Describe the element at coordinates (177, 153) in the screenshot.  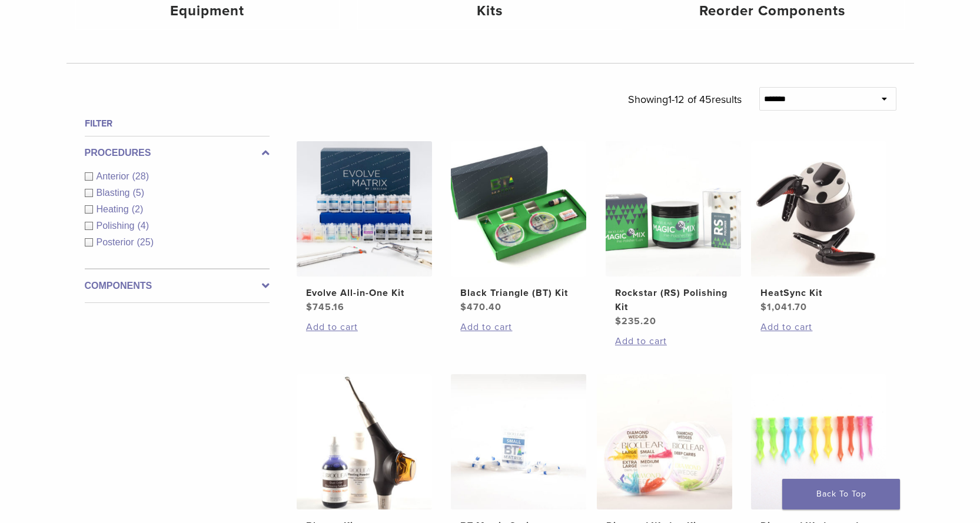
I see `label: Procedures` at that location.